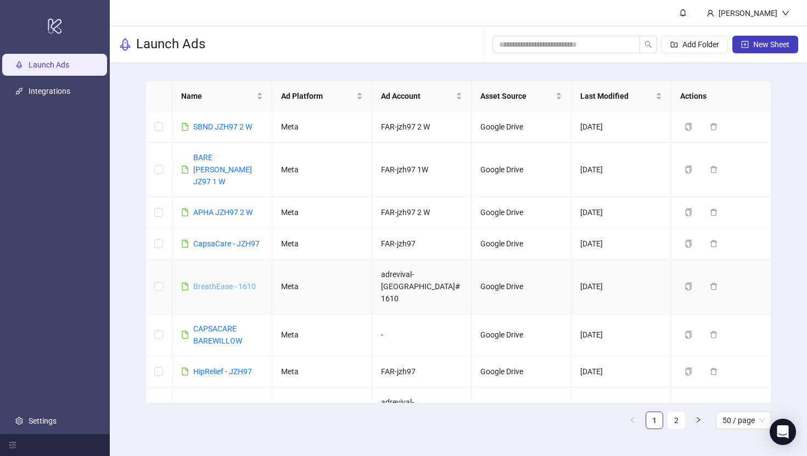  I want to click on a: BreathEase - 1610, so click(224, 286).